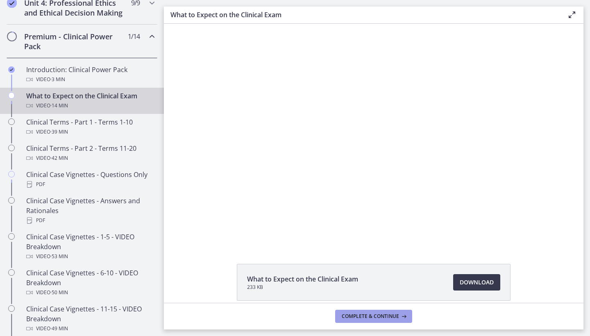 This screenshot has width=590, height=336. I want to click on h3: What to Expect on the Clinical Exam, so click(362, 15).